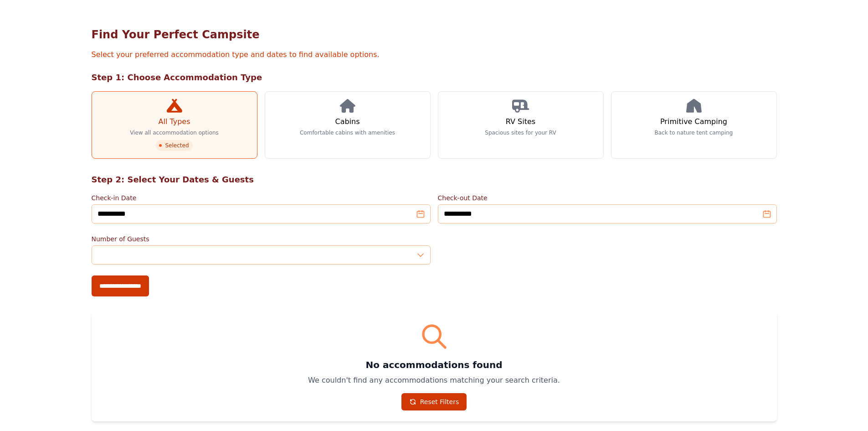 This screenshot has width=868, height=431. What do you see at coordinates (435, 35) in the screenshot?
I see `h1: Find Your Perfect Campsite` at bounding box center [435, 35].